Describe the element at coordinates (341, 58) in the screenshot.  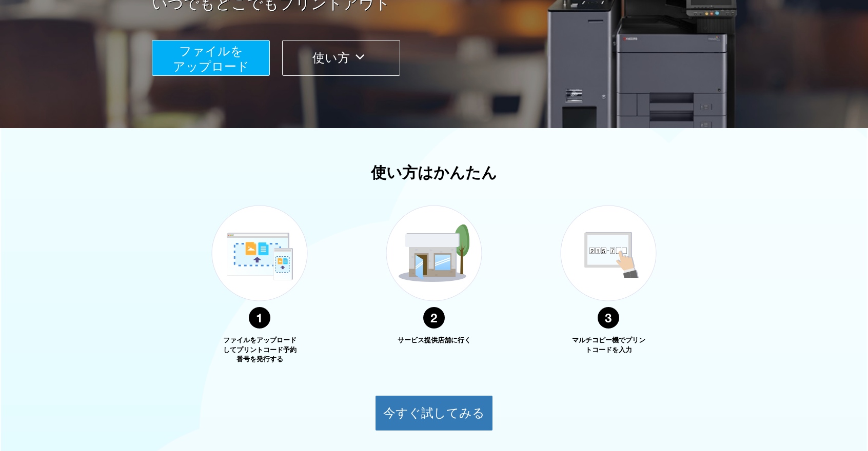
I see `button: 使い方` at that location.